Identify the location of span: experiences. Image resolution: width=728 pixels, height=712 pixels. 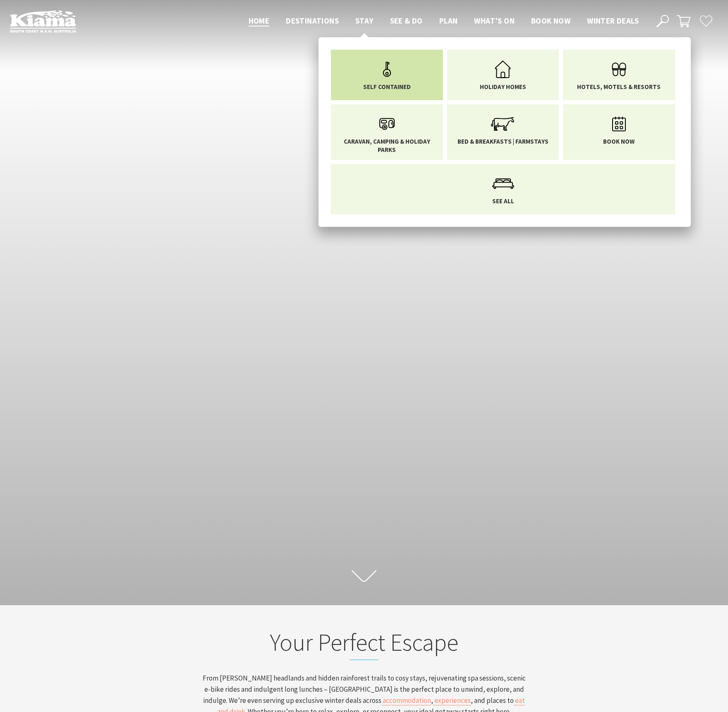
(453, 700).